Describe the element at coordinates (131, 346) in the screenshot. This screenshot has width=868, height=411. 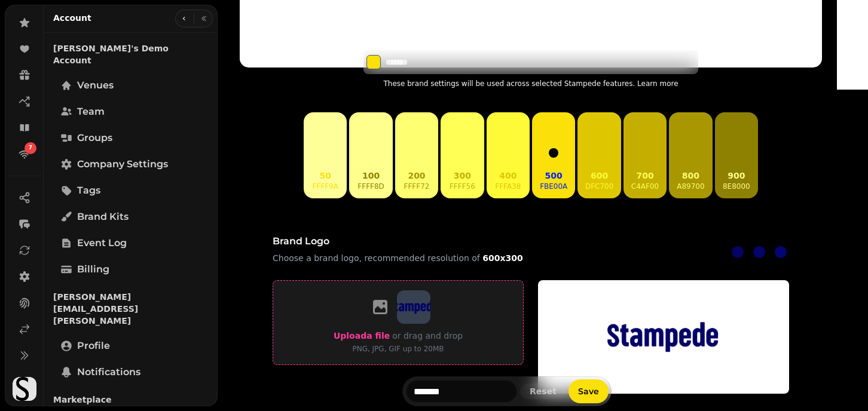
I see `a: Profile` at that location.